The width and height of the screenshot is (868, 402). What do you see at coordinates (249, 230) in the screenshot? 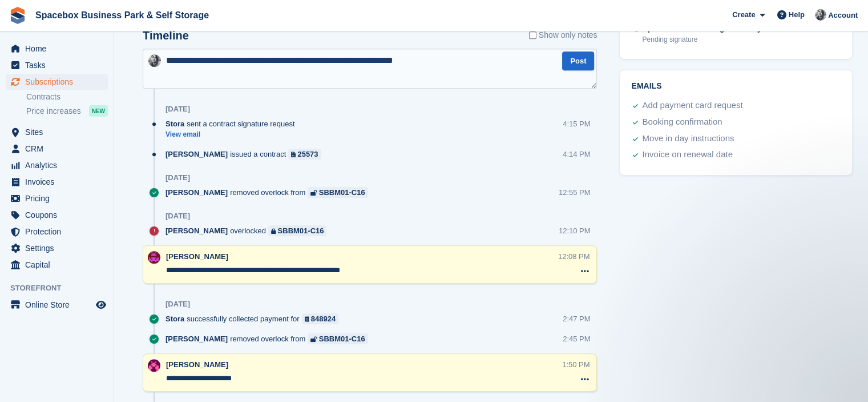
I see `div: overlocked` at bounding box center [249, 230].